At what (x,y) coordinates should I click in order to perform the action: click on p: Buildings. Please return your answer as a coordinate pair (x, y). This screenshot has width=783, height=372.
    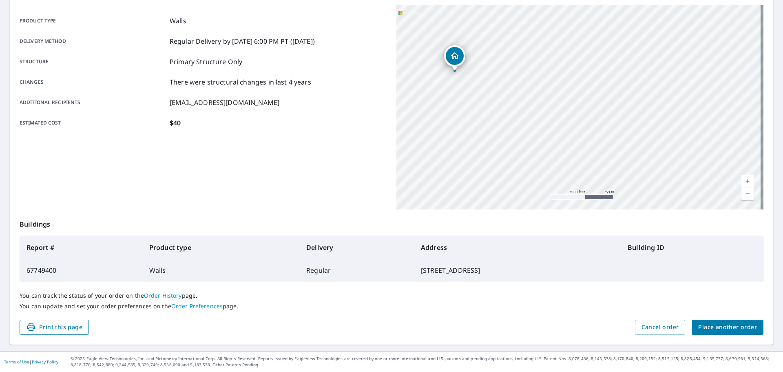
    Looking at the image, I should click on (392, 222).